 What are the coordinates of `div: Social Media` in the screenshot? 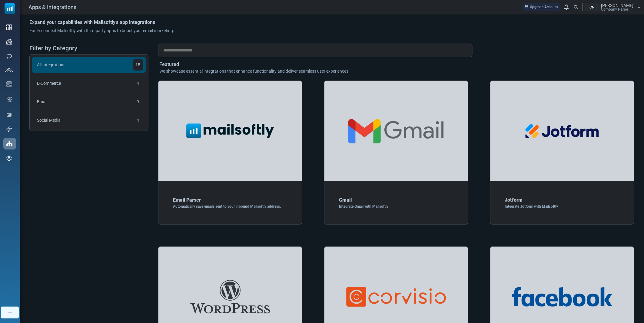 It's located at (49, 121).